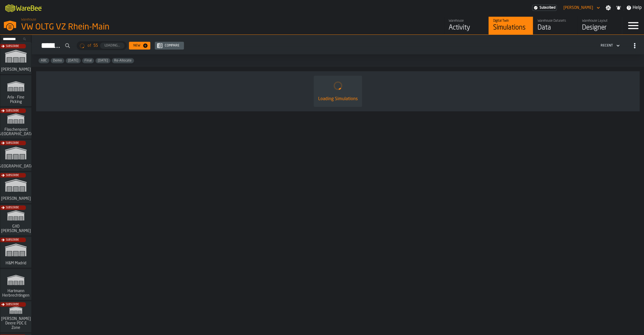 The image size is (644, 335). I want to click on label: button-toggle-Menu, so click(633, 25).